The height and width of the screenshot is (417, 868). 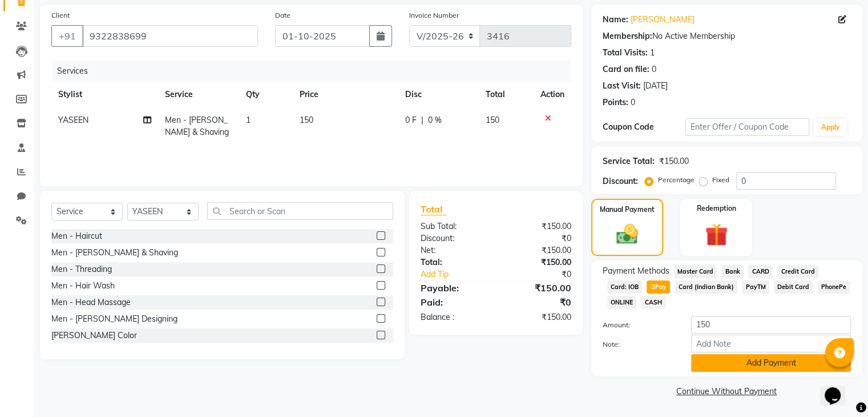 I want to click on label: Redemption, so click(x=717, y=209).